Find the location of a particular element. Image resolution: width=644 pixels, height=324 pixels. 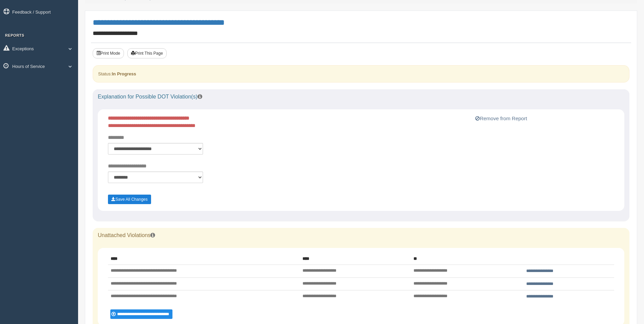

button: Remove from Report is located at coordinates (501, 118).